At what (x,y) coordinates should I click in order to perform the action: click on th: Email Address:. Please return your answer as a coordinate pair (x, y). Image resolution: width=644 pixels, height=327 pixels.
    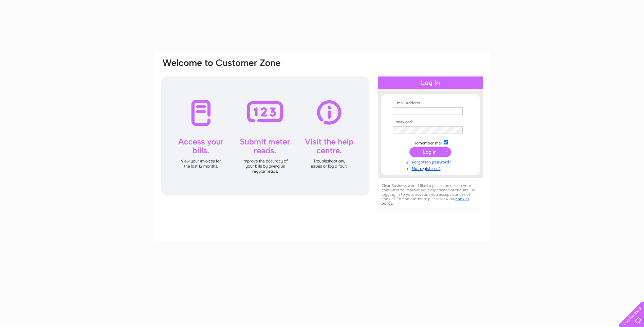
    Looking at the image, I should click on (431, 103).